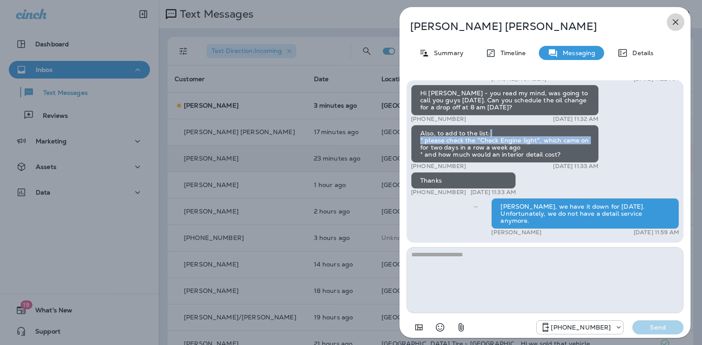 This screenshot has height=345, width=702. I want to click on p: Details, so click(641, 53).